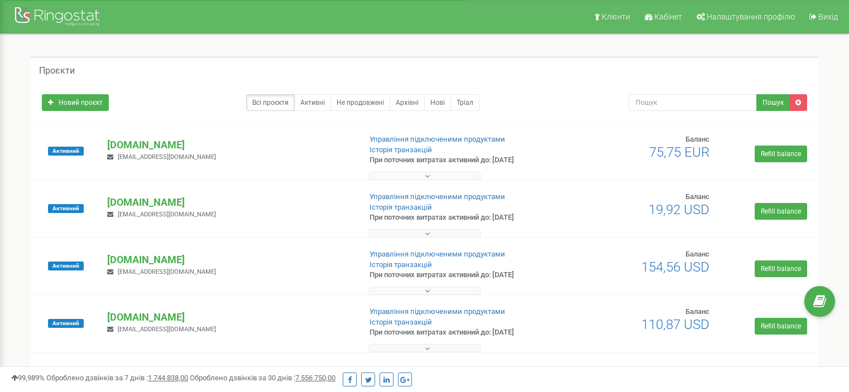  What do you see at coordinates (773, 103) in the screenshot?
I see `button: Пошук` at bounding box center [773, 103].